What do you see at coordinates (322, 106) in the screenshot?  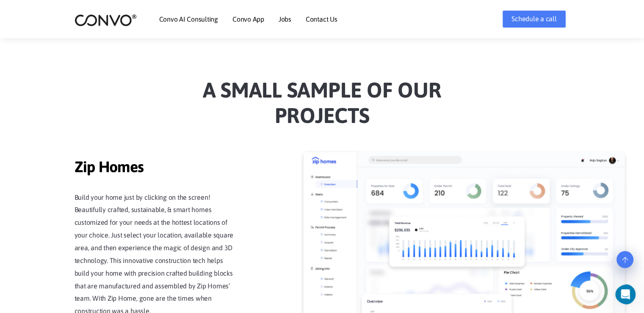 I see `h2: a Small sample of our projects` at bounding box center [322, 106].